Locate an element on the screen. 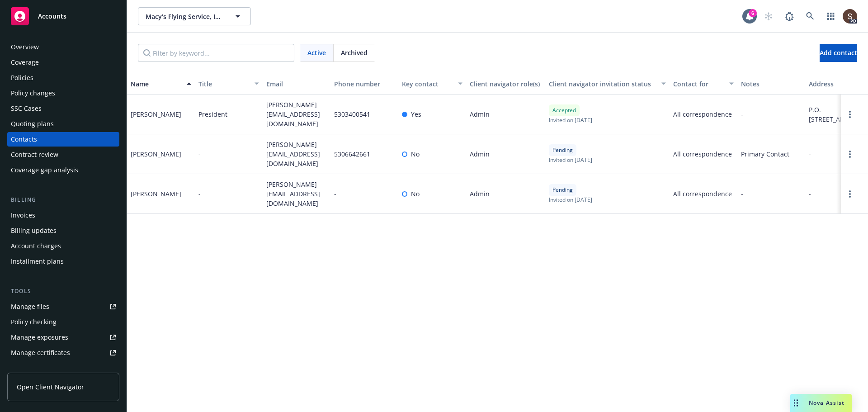  button: Nova Assist is located at coordinates (821, 403).